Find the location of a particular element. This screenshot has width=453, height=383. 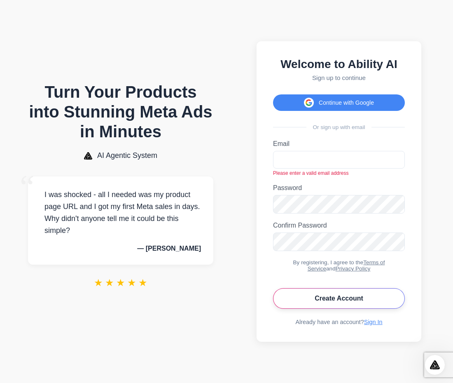

img: AI Agentic System Logo is located at coordinates (88, 156).